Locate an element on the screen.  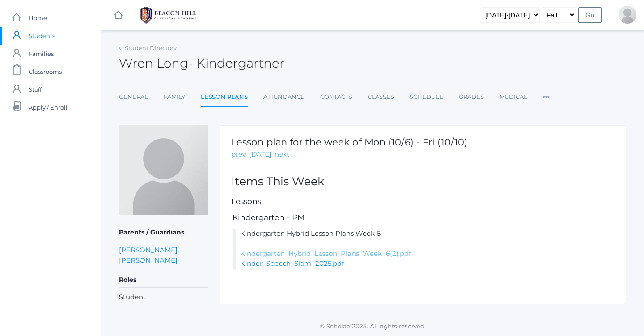
input: Go is located at coordinates (590, 15).